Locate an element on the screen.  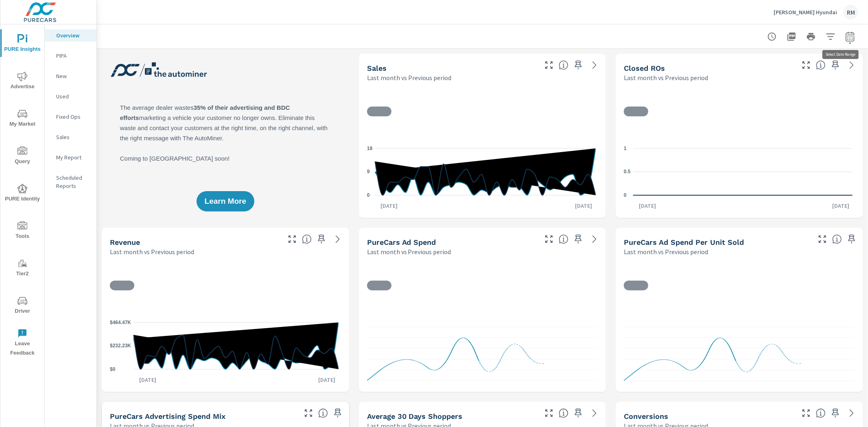
h5: Revenue is located at coordinates (125, 242).